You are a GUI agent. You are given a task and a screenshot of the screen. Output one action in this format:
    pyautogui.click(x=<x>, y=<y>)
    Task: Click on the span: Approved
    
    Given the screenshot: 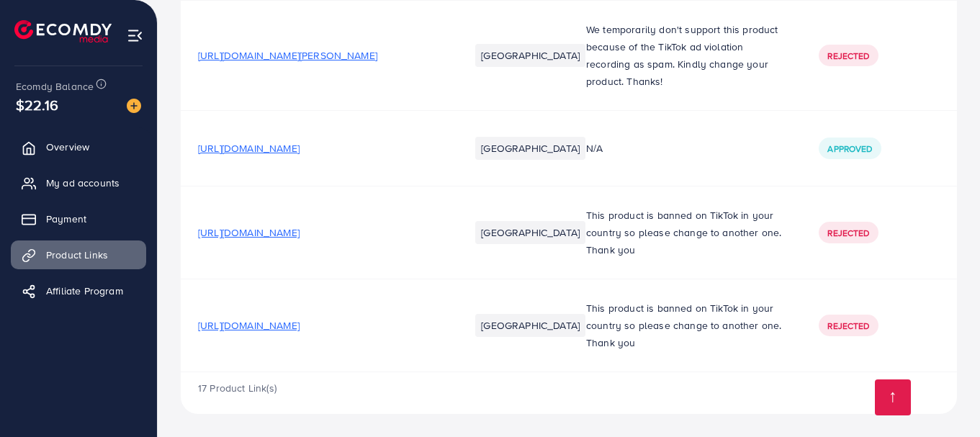 What is the action you would take?
    pyautogui.click(x=850, y=149)
    